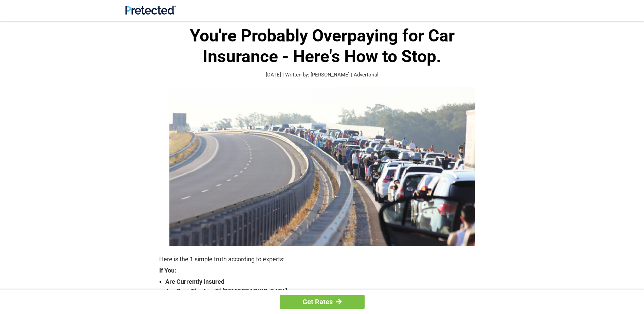 Image resolution: width=644 pixels, height=314 pixels. Describe the element at coordinates (322, 271) in the screenshot. I see `strong: If You:` at that location.